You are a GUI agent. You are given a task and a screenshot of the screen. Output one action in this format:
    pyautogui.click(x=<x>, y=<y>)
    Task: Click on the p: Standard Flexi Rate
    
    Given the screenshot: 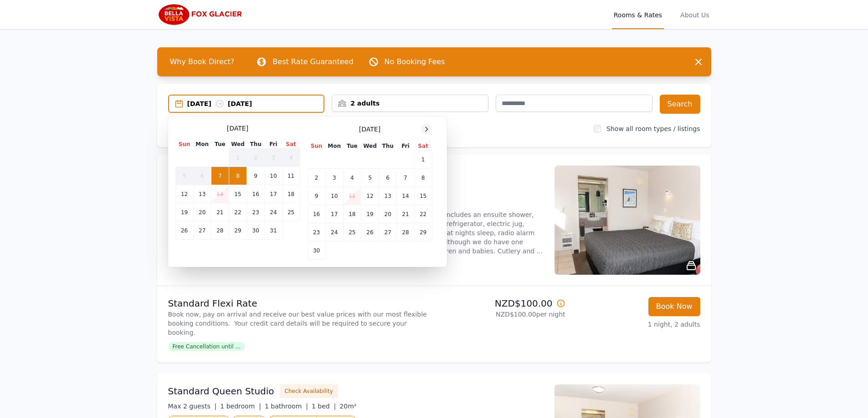 What is the action you would take?
    pyautogui.click(x=299, y=304)
    